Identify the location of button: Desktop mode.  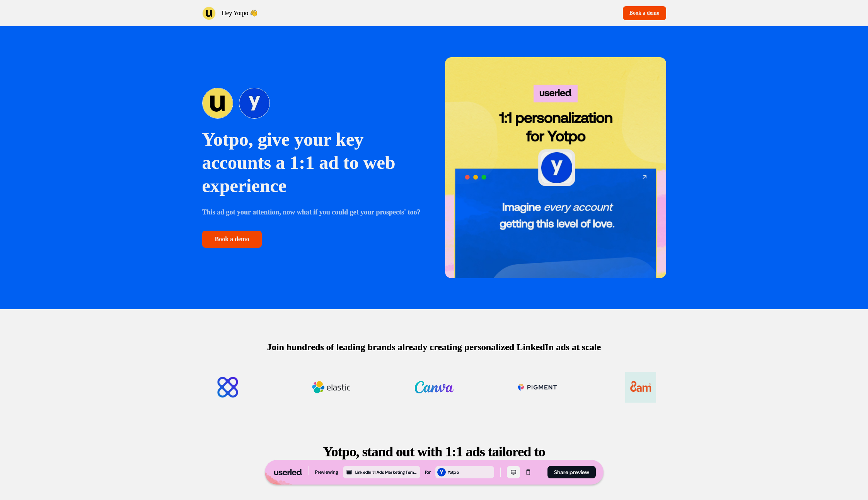
(513, 472).